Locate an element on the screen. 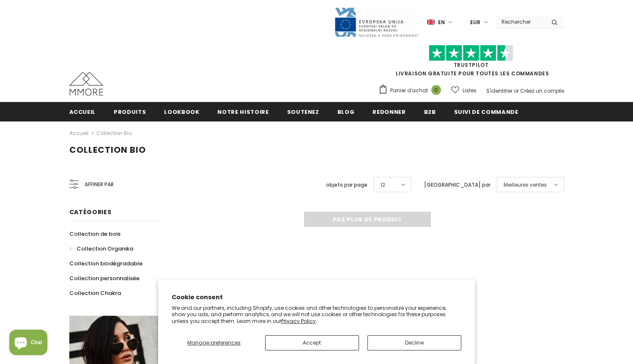  a: Lookbook is located at coordinates (181, 112).